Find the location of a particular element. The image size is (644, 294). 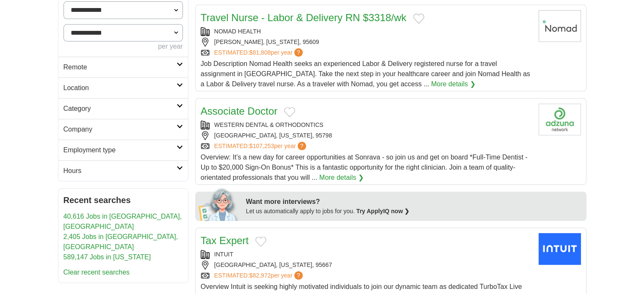

img: Company logo is located at coordinates (560, 119).